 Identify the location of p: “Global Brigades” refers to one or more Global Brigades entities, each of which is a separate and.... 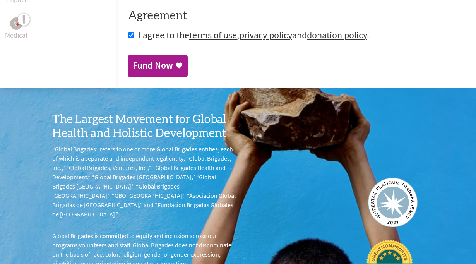
(145, 182).